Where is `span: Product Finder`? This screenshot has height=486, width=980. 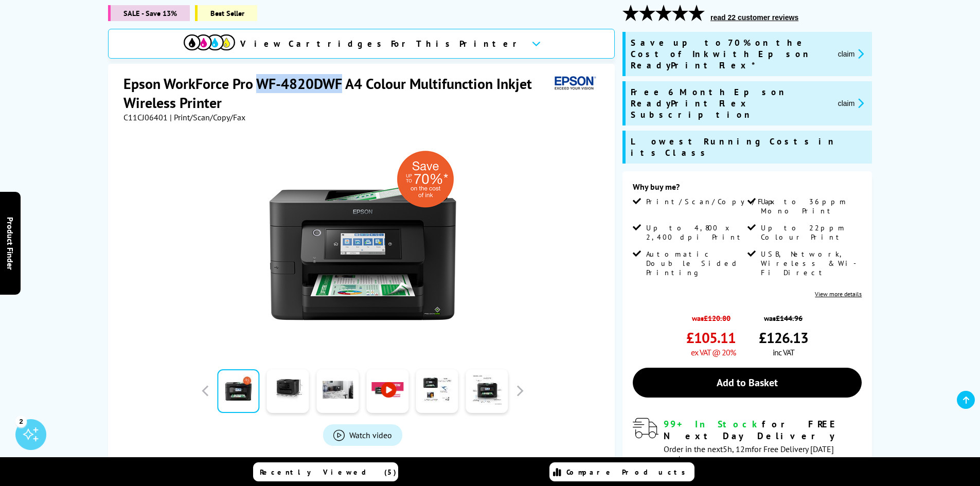
span: Product Finder is located at coordinates (10, 243).